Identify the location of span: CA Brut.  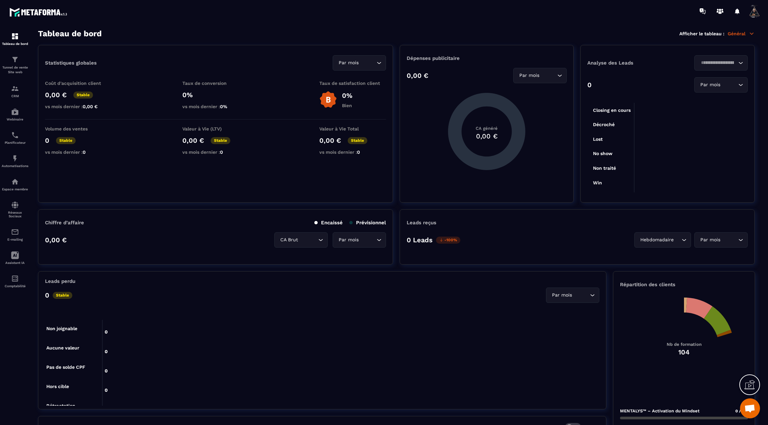
(289, 240).